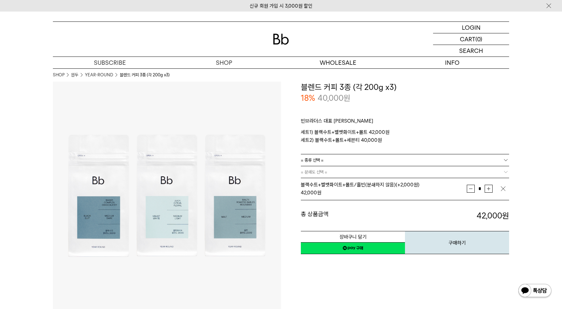 The image size is (562, 309). Describe the element at coordinates (472, 51) in the screenshot. I see `p: SEARCH` at that location.